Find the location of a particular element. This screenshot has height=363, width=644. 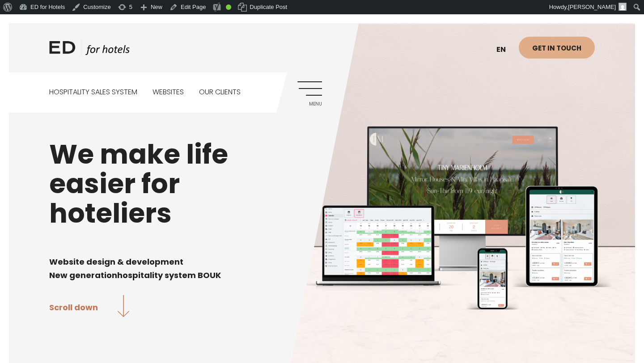

span: Website design & development New generation is located at coordinates (116, 269).